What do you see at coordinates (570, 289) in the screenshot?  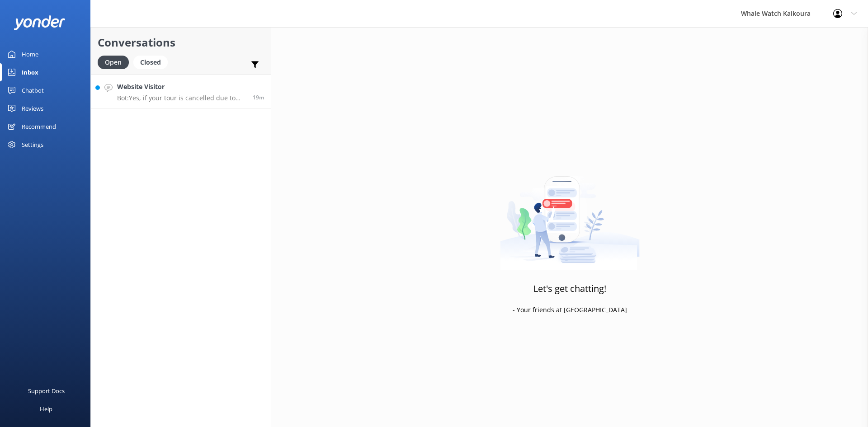 I see `h3: Let's get chatting!` at bounding box center [570, 289].